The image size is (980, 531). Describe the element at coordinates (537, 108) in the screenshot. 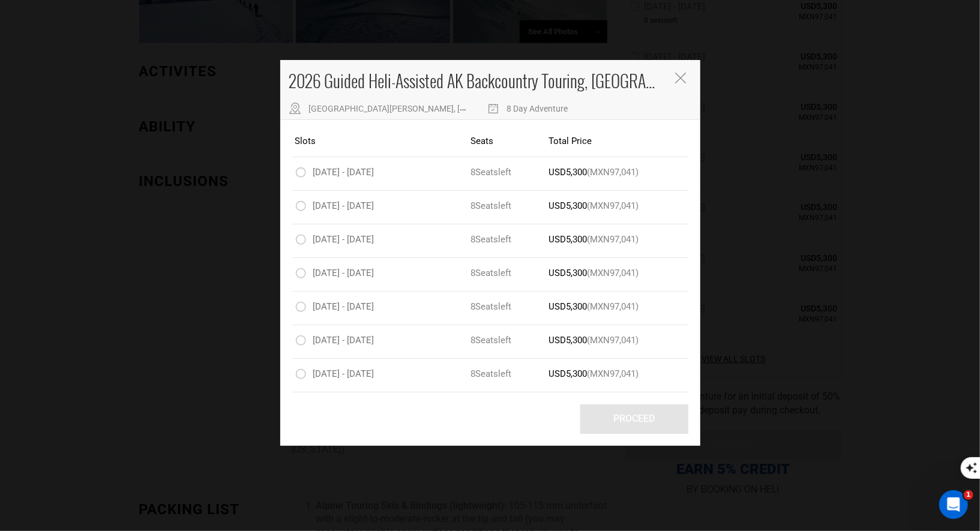

I see `span: 8 Day Adventure` at that location.